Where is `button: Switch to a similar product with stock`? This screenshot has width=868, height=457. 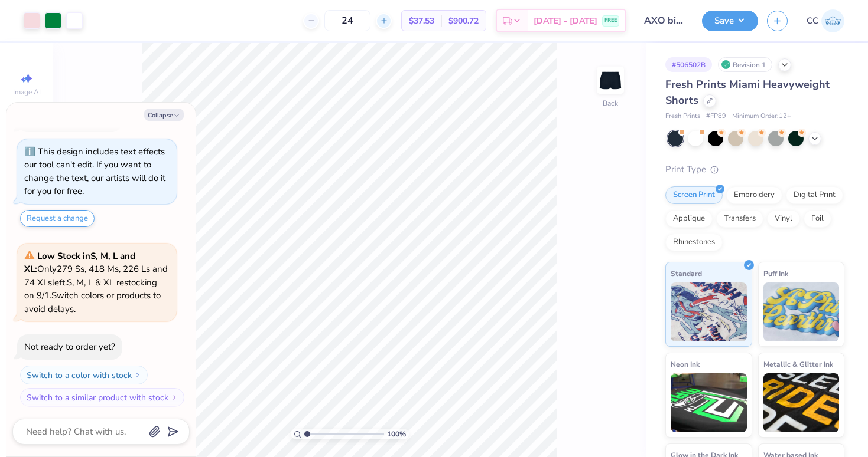 button: Switch to a similar product with stock is located at coordinates (102, 398).